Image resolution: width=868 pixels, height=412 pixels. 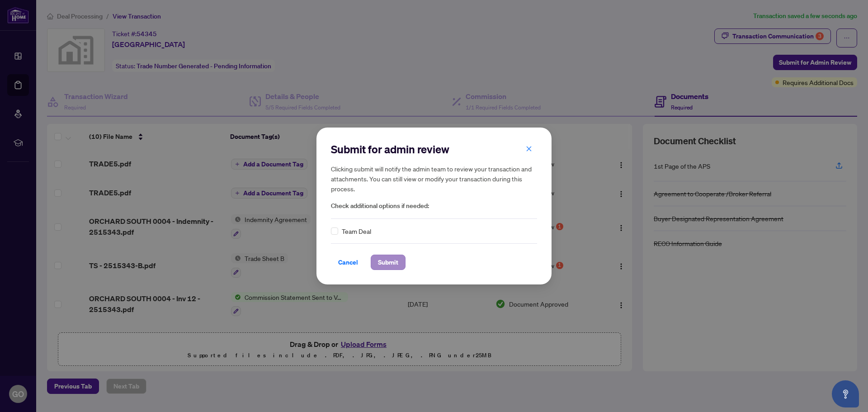 What do you see at coordinates (434, 205) in the screenshot?
I see `span: Check additional options if needed:` at bounding box center [434, 205].